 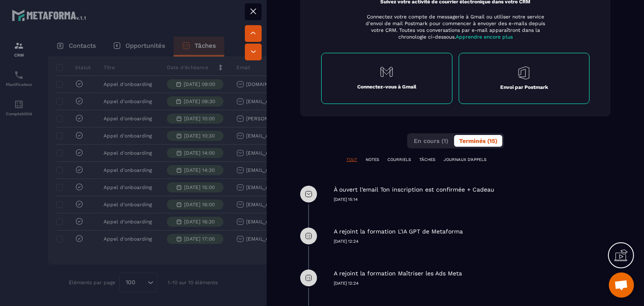 What do you see at coordinates (524, 87) in the screenshot?
I see `p: Envoi par Postmark` at bounding box center [524, 87].